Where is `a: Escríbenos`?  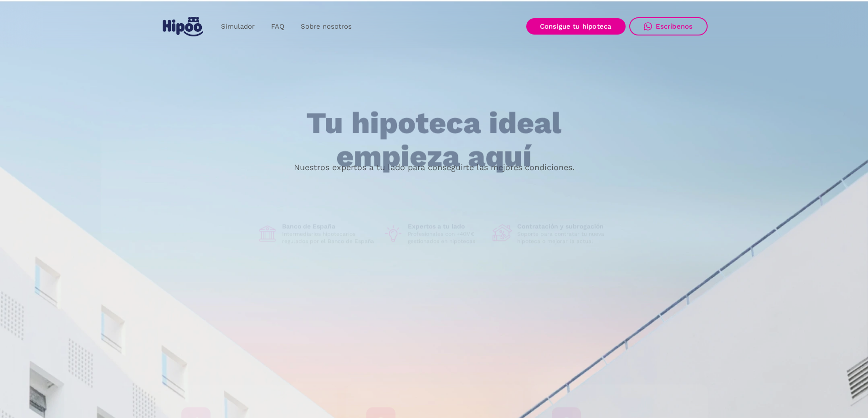 a: Escríbenos is located at coordinates (668, 26).